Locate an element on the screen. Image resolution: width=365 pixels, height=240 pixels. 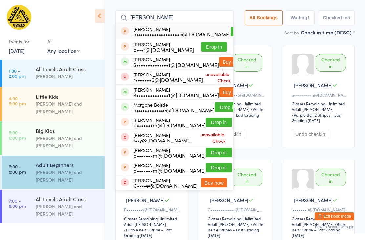
button: Exit kiosk mode is located at coordinates (335, 216).